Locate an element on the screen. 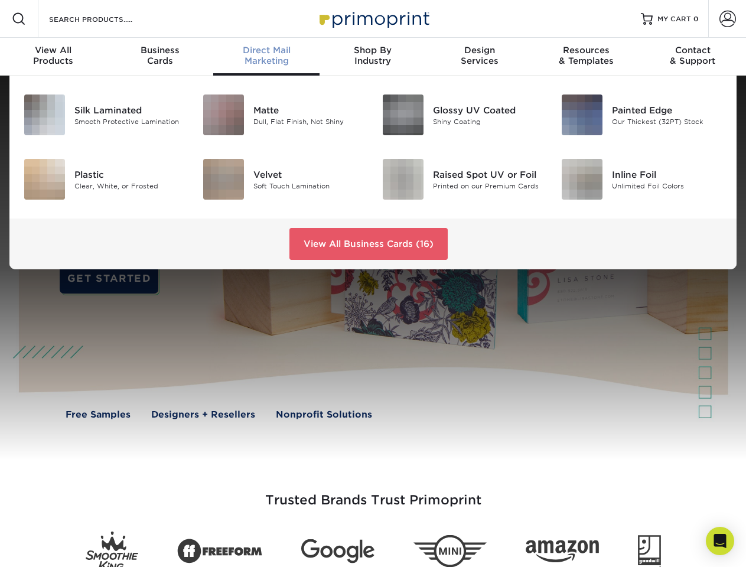 This screenshot has width=746, height=567. img: Goodwill is located at coordinates (649, 551).